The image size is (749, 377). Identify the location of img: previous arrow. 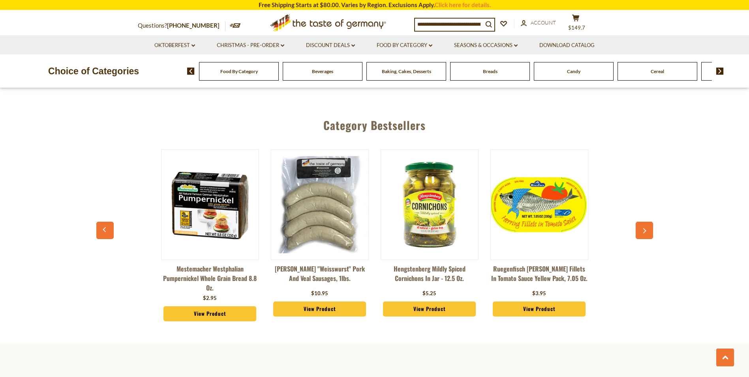
(191, 71).